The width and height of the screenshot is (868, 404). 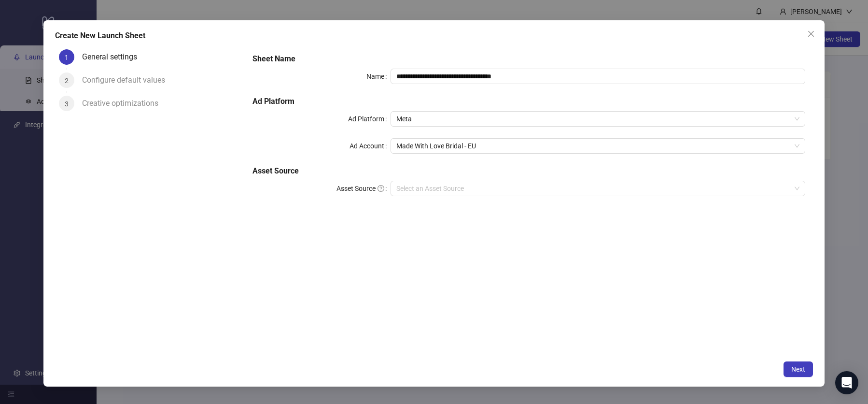 I want to click on div: Create New Launch Sheet, so click(x=434, y=36).